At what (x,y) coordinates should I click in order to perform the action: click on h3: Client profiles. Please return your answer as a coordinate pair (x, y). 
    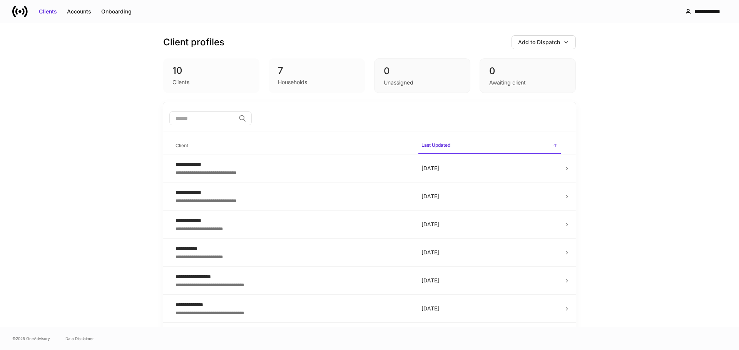
    Looking at the image, I should click on (194, 42).